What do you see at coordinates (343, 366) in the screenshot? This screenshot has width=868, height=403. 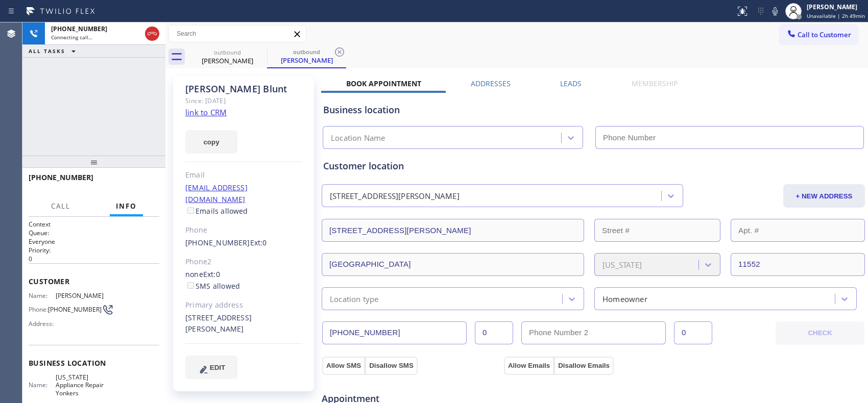 I see `button: Allow SMS` at bounding box center [343, 366].